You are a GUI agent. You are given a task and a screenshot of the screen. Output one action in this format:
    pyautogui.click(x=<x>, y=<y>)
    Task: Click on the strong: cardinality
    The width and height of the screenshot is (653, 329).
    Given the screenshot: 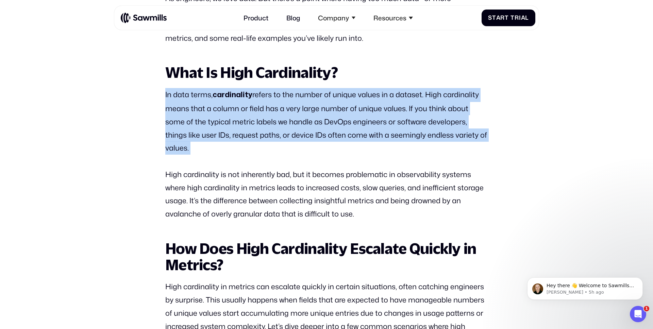 What is the action you would take?
    pyautogui.click(x=232, y=95)
    